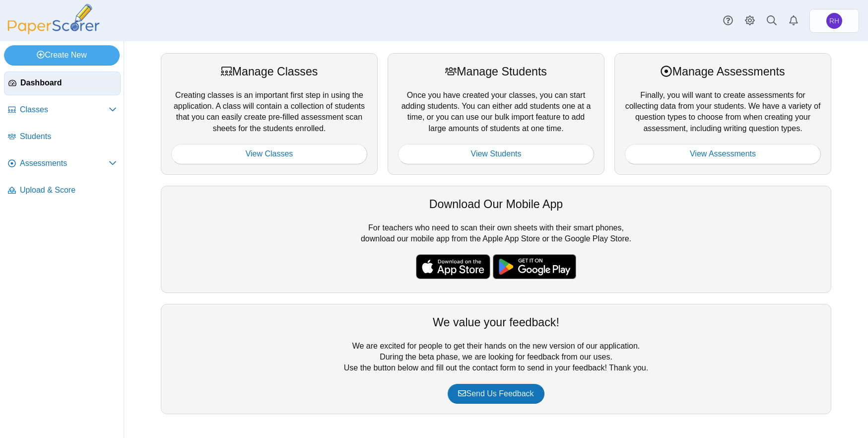  I want to click on span: Dashboard, so click(68, 83).